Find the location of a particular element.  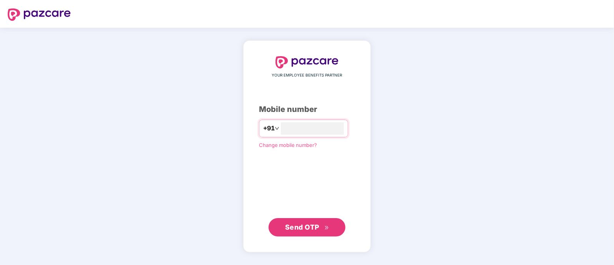

div: Mobile number is located at coordinates (307, 109).